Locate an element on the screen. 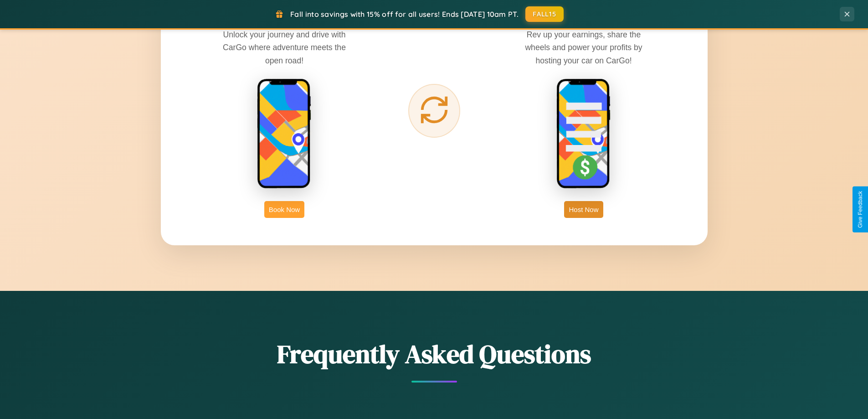  div: Give Feedback is located at coordinates (860, 210).